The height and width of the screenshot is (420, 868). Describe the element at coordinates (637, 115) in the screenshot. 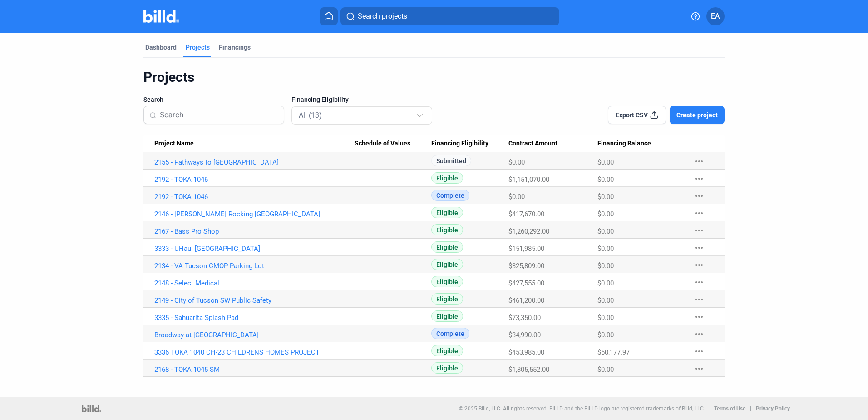

I see `button: Export CSV` at that location.